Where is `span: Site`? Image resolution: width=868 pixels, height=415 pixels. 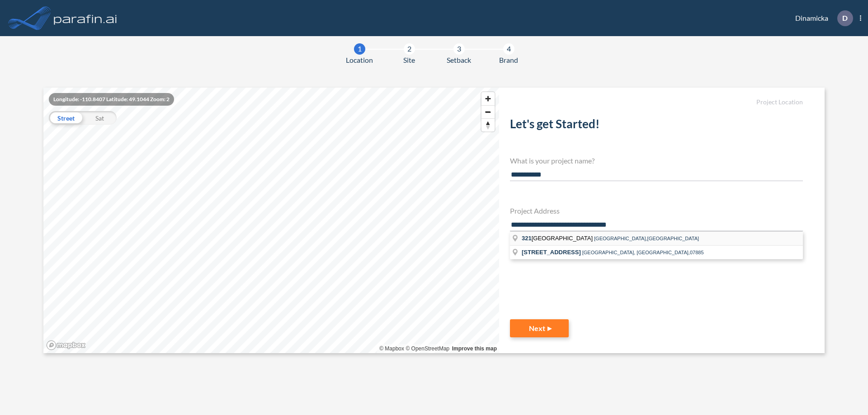
span: Site is located at coordinates (409, 60).